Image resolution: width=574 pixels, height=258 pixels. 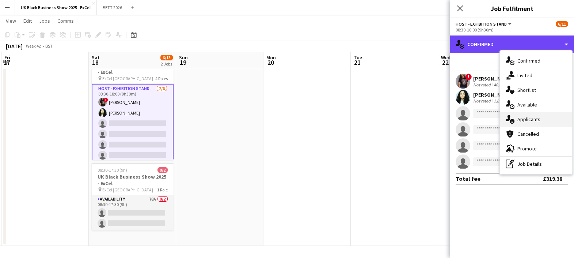 What do you see at coordinates (271, 57) in the screenshot?
I see `span: Mon` at bounding box center [271, 57].